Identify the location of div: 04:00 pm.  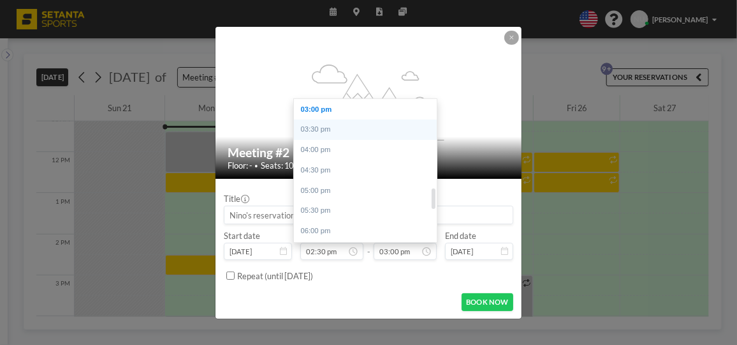
(368, 150).